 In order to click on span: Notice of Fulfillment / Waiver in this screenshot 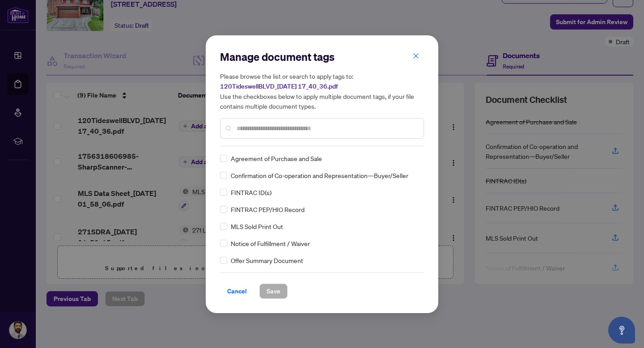, I will do `click(270, 243)`.